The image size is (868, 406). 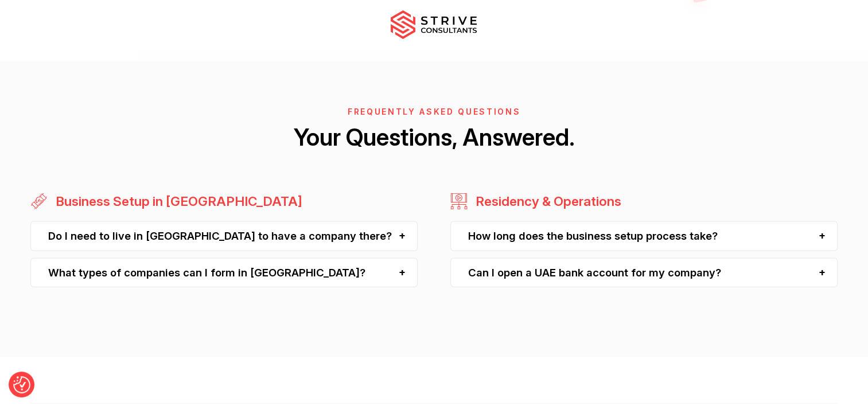 I want to click on button: Consent Preferences, so click(x=22, y=385).